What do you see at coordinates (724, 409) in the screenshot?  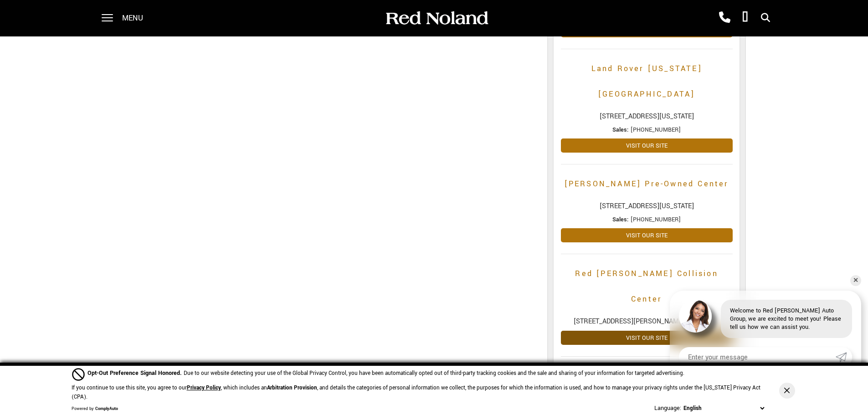 I see `select: Language Select` at bounding box center [724, 409].